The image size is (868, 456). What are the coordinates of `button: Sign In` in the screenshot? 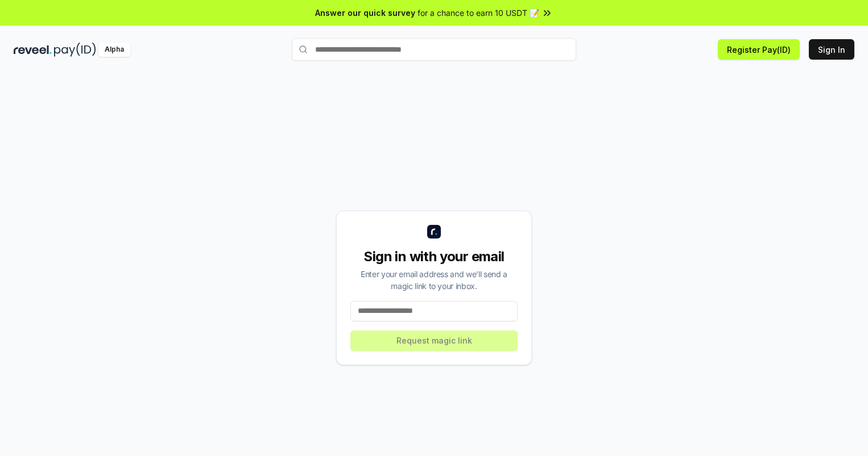 It's located at (832, 50).